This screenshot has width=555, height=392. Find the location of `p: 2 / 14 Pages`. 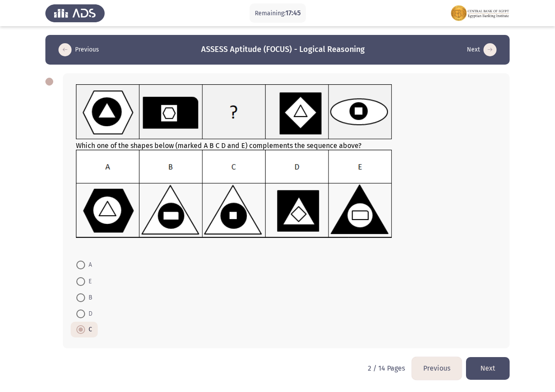

p: 2 / 14 Pages is located at coordinates (386, 368).